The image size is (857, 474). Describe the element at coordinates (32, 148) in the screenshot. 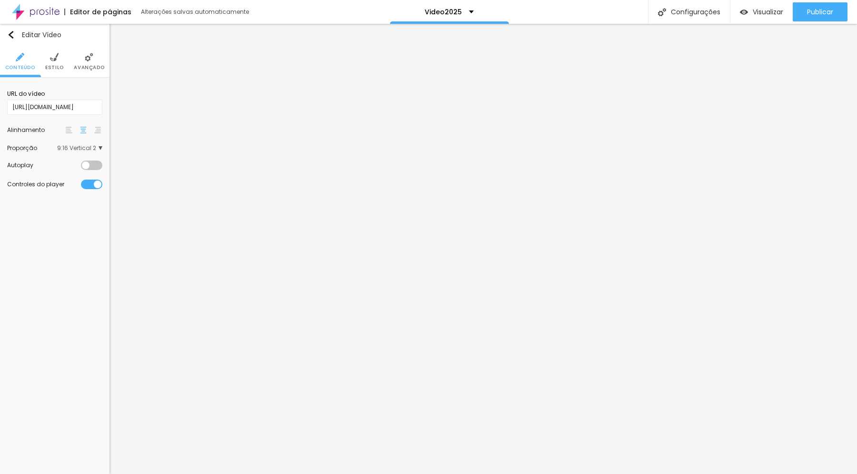

I see `div: Proporção` at that location.